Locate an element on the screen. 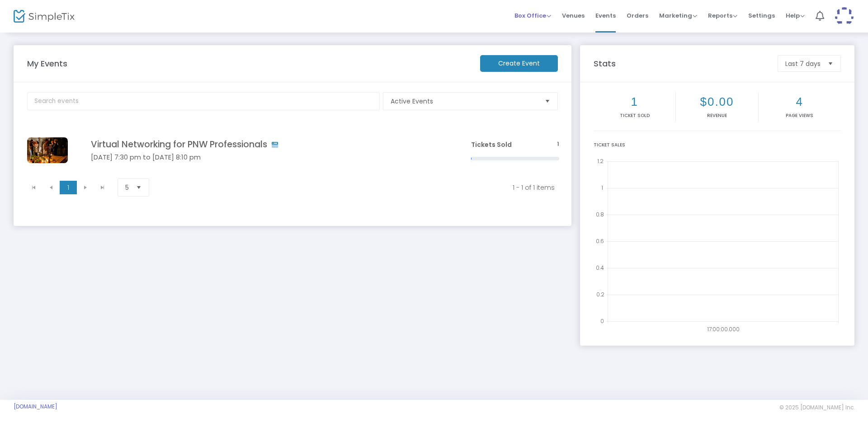 The height and width of the screenshot is (427, 868). input: Search events is located at coordinates (204, 101).